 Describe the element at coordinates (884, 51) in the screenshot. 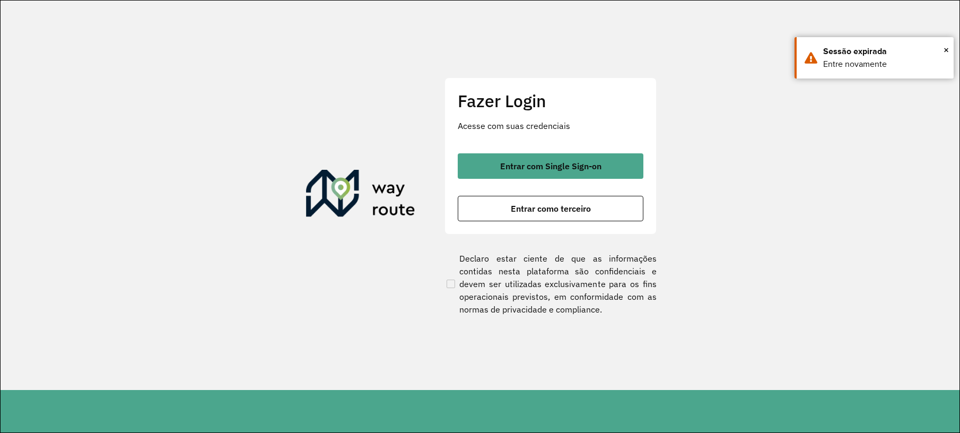

I see `div: Sessão expirada` at that location.